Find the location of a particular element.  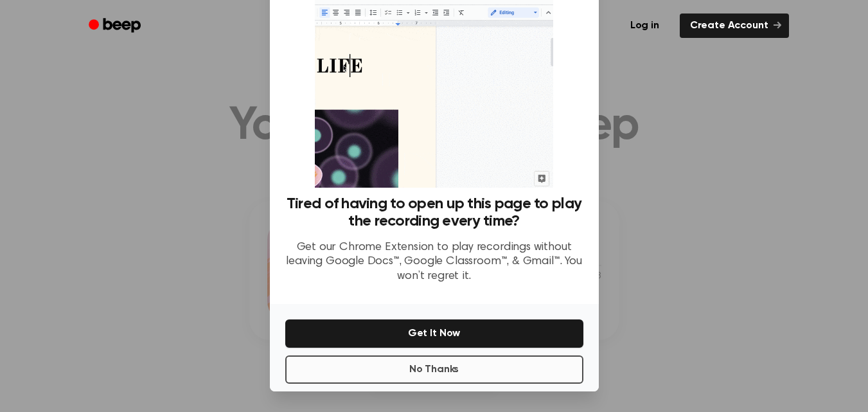

p: Get our Chrome Extension to play recordings without leaving Google Docs™, Google Classroom™, & Gm... is located at coordinates (434, 262).